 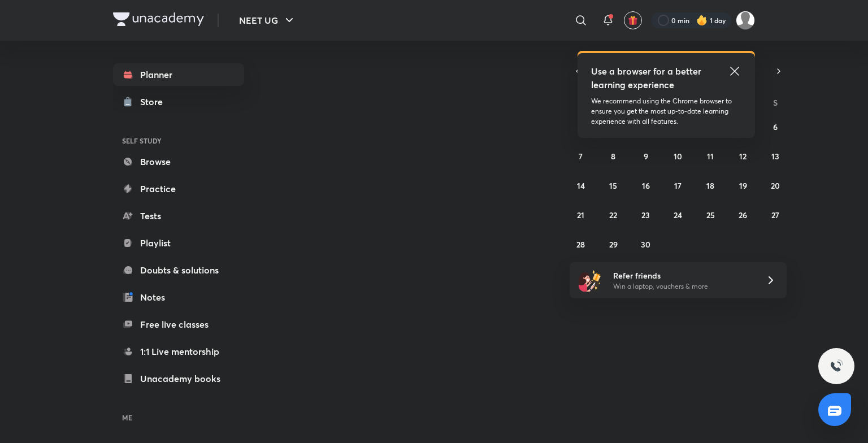 What do you see at coordinates (743, 186) in the screenshot?
I see `abbr: September 19, 2025` at bounding box center [743, 186].